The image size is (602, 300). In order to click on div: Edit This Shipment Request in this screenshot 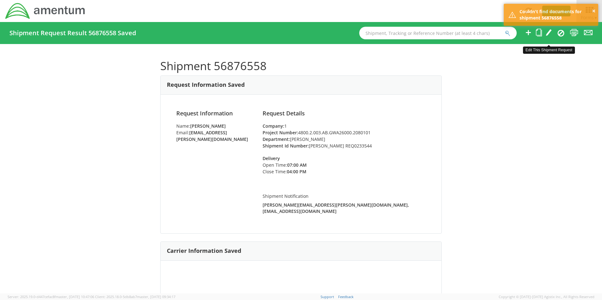, I will do `click(549, 50)`.